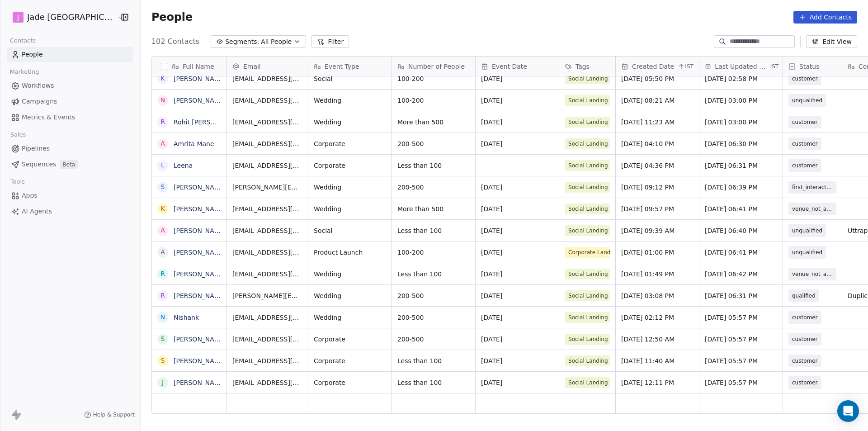 Image resolution: width=868 pixels, height=431 pixels. What do you see at coordinates (831, 41) in the screenshot?
I see `button: Edit View` at bounding box center [831, 41].